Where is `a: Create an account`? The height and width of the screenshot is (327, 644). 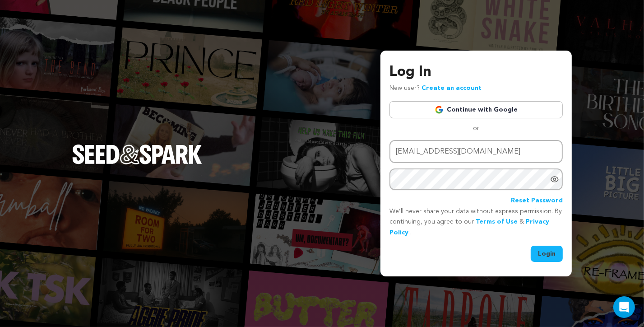
a: Create an account is located at coordinates (451, 88).